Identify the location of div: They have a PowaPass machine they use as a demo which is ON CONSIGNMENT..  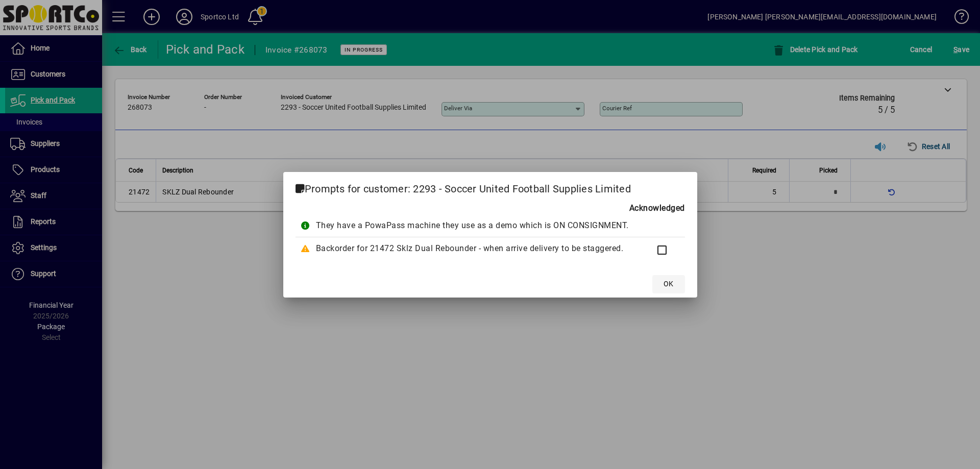
(477, 225).